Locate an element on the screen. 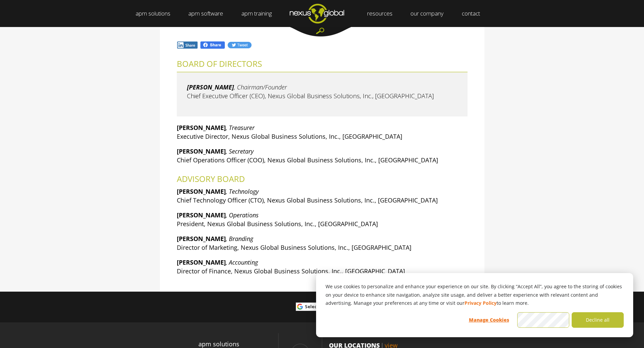 The image size is (644, 348). button: Accept all is located at coordinates (543, 320).